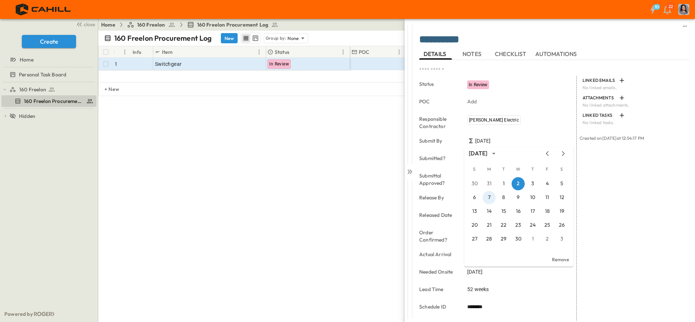 The width and height of the screenshot is (695, 322). I want to click on button: 18, so click(547, 211).